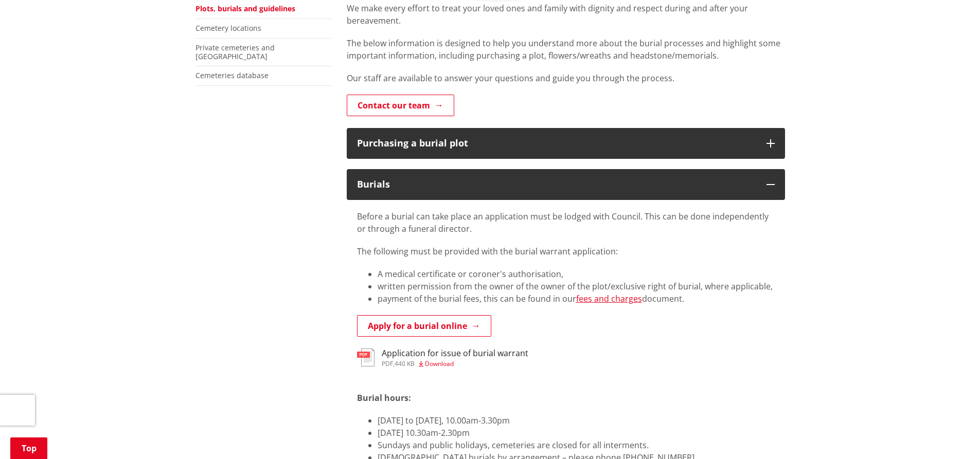 This screenshot has width=980, height=459. Describe the element at coordinates (576, 286) in the screenshot. I see `li: written permission from the owner of the owner of the plot/exclusive right of burial, where appli...` at that location.